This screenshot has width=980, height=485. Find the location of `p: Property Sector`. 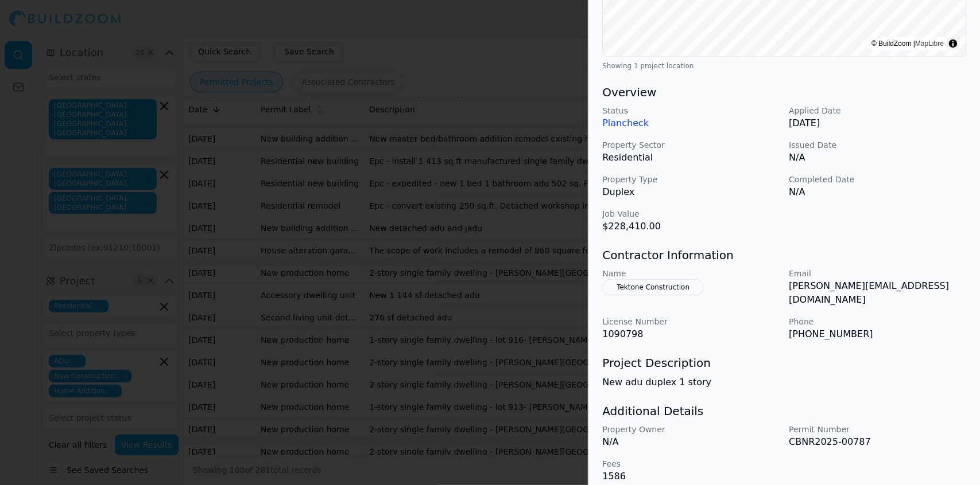

p: Property Sector is located at coordinates (690, 145).